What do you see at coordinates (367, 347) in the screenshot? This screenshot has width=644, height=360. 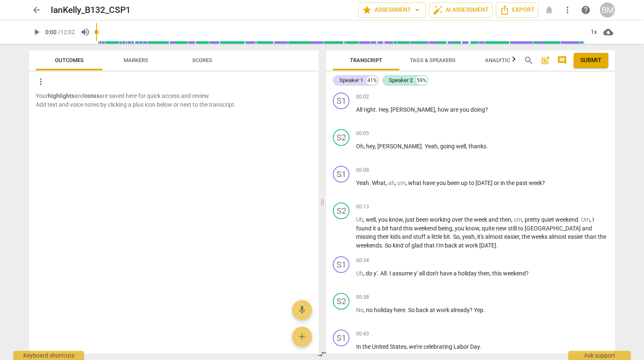 I see `span: the` at bounding box center [367, 347].